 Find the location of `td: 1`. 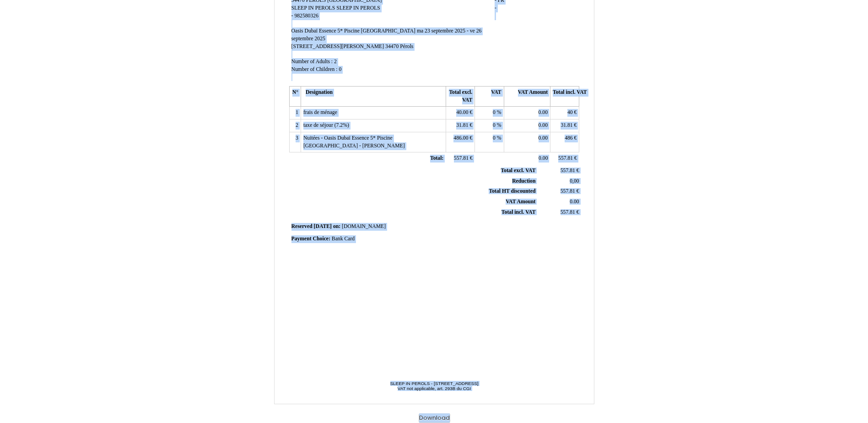

td: 1 is located at coordinates (295, 113).